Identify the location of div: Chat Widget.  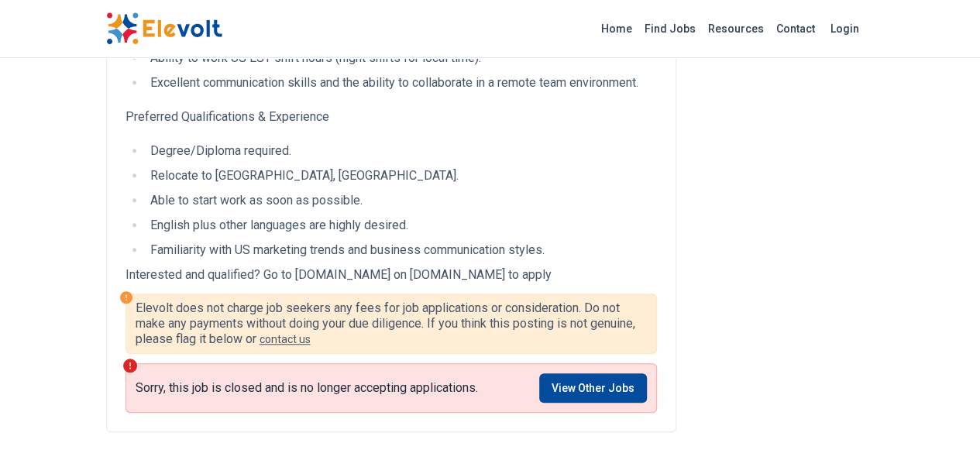
(942, 430).